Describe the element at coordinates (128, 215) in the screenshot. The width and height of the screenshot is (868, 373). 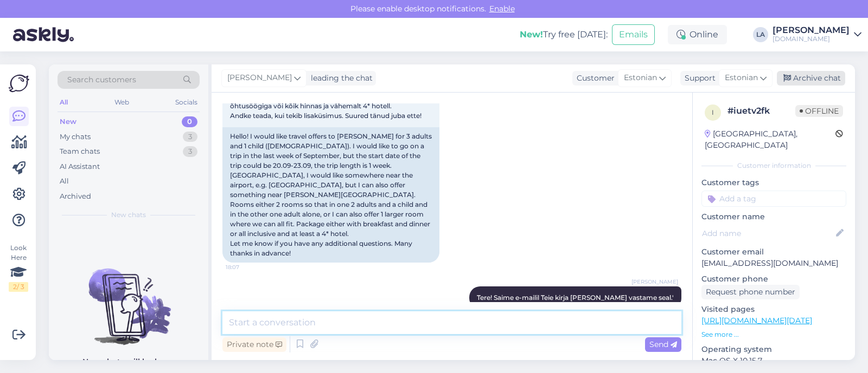
I see `span: New chats` at that location.